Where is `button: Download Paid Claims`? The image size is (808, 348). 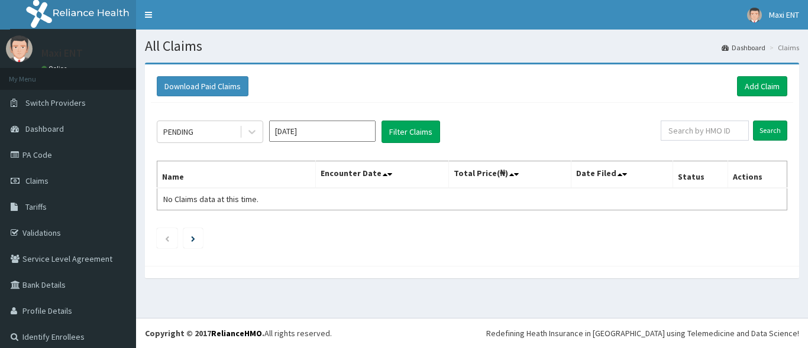
button: Download Paid Claims is located at coordinates (202, 86).